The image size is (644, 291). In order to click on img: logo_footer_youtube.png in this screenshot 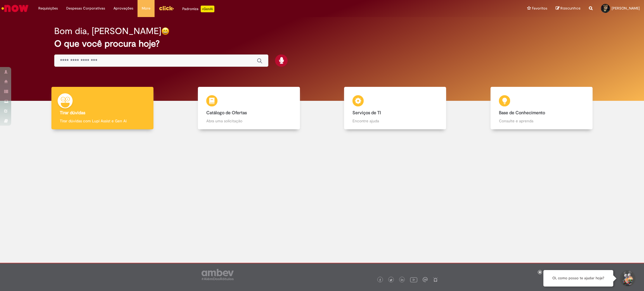, I will do `click(414, 279)`.